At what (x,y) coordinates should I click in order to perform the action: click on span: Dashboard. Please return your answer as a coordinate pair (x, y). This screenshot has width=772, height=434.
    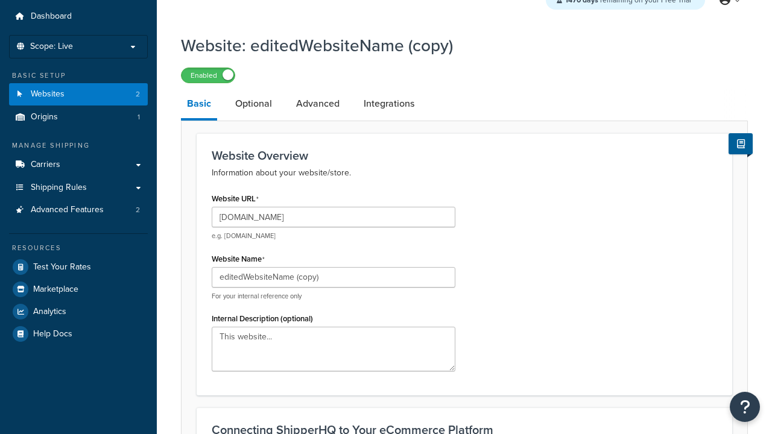
    Looking at the image, I should click on (51, 16).